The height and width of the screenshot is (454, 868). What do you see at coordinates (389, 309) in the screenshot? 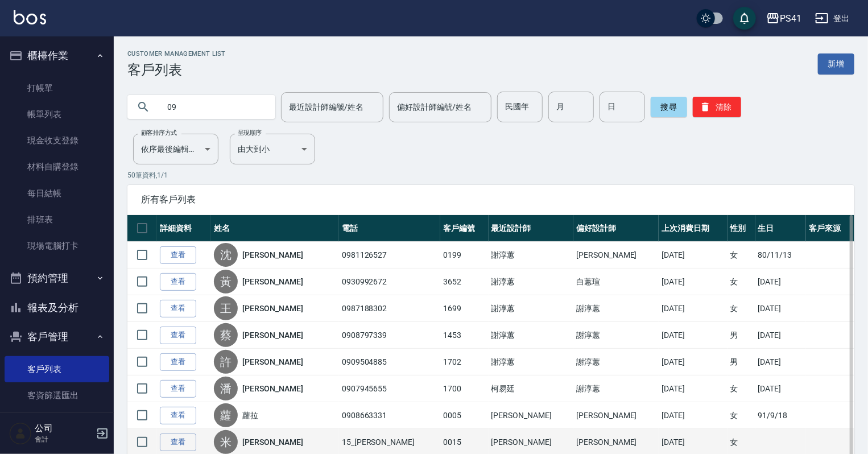
I see `td: 0987188302` at bounding box center [389, 309].